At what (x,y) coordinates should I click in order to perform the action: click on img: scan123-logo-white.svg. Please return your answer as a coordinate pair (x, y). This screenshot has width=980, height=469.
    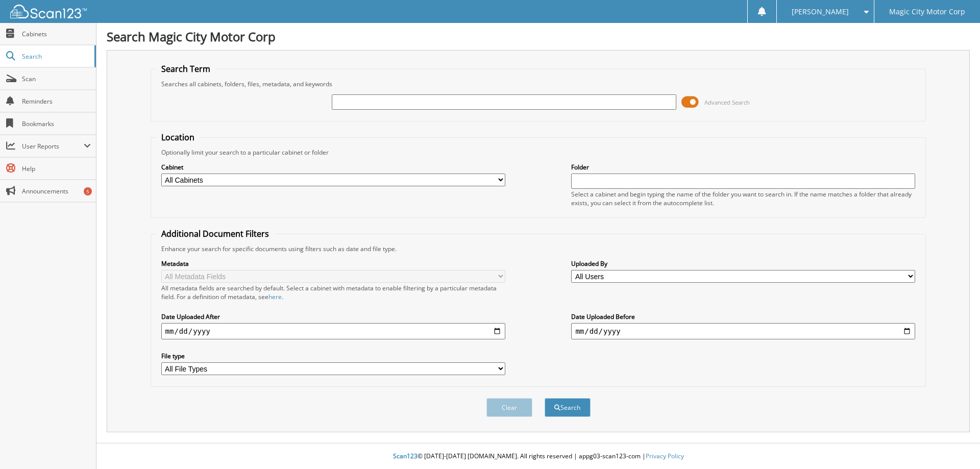
    Looking at the image, I should click on (49, 11).